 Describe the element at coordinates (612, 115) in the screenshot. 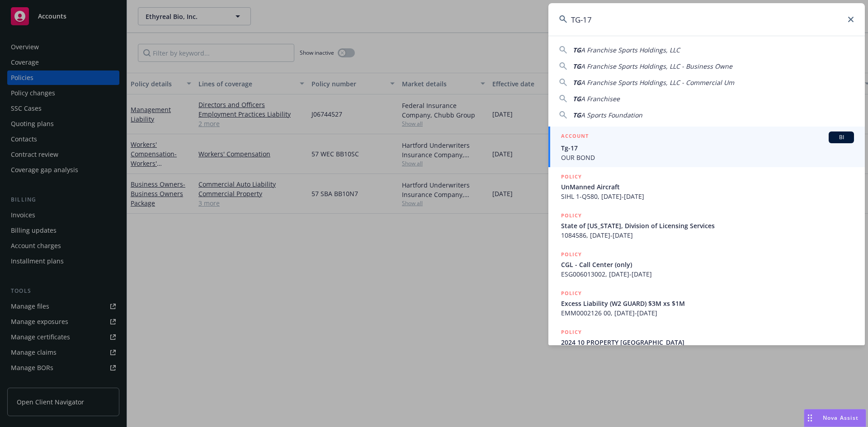

I see `span: A Sports Foundation` at that location.